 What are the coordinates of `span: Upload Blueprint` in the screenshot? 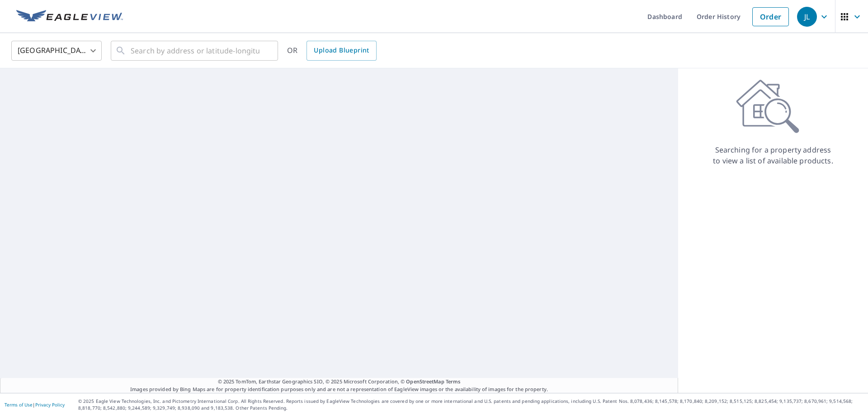 It's located at (342, 50).